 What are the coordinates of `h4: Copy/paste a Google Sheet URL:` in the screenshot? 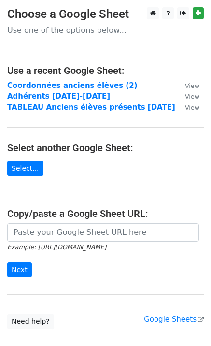 It's located at (105, 214).